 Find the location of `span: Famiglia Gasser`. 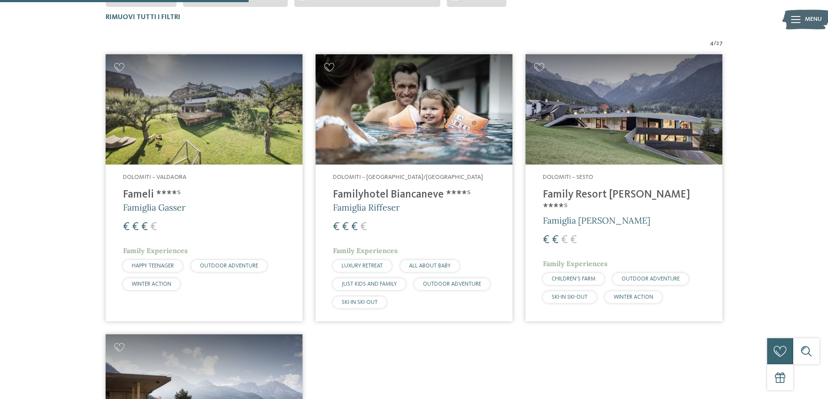

span: Famiglia Gasser is located at coordinates (154, 207).